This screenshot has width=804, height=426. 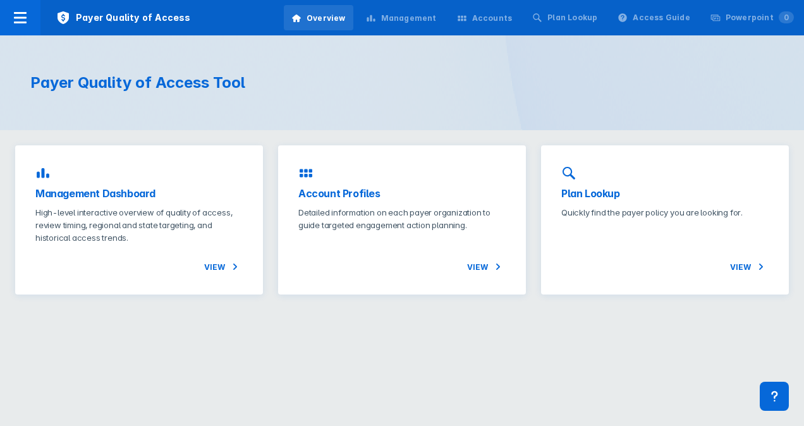 What do you see at coordinates (409, 18) in the screenshot?
I see `div: Management` at bounding box center [409, 18].